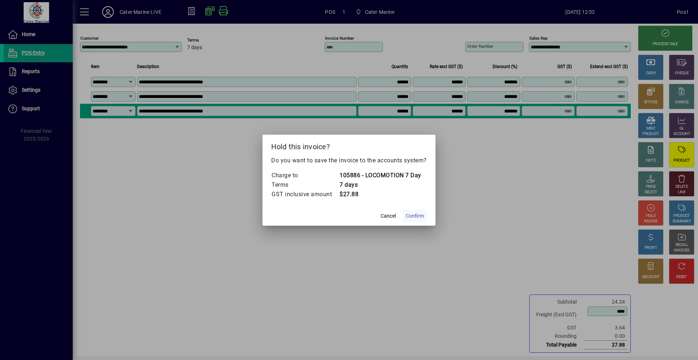 The height and width of the screenshot is (360, 698). Describe the element at coordinates (388, 216) in the screenshot. I see `button: Cancel` at that location.